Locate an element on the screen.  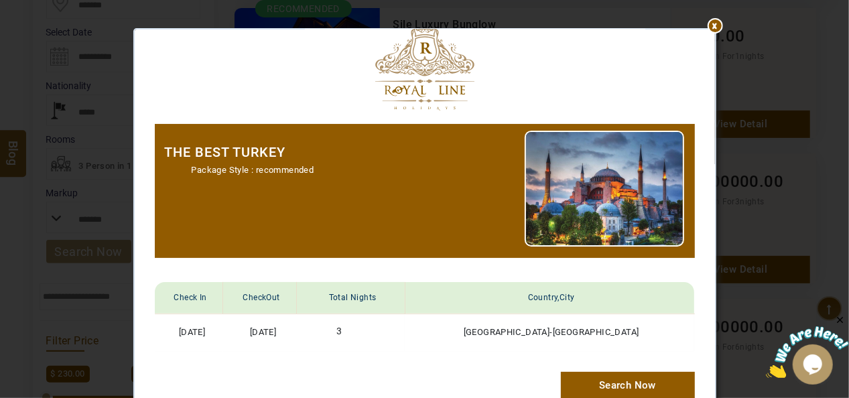
th: Country,City is located at coordinates (550, 298).